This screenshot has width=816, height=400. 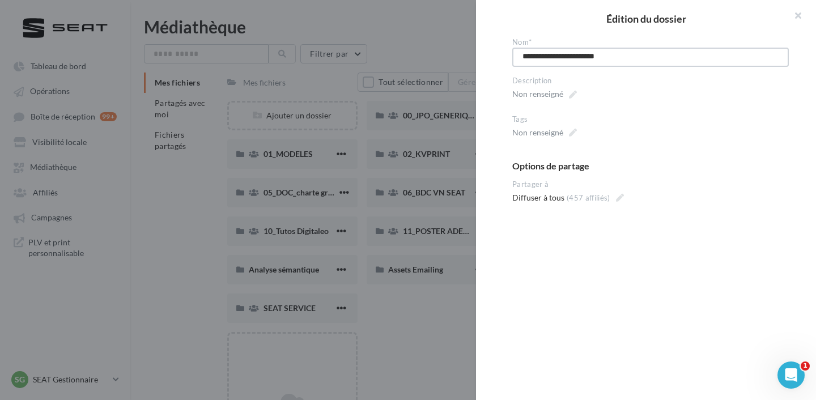 I want to click on span: 1, so click(x=805, y=366).